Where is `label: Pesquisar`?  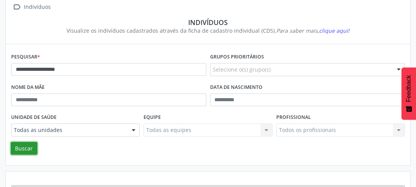
label: Pesquisar is located at coordinates (25, 57).